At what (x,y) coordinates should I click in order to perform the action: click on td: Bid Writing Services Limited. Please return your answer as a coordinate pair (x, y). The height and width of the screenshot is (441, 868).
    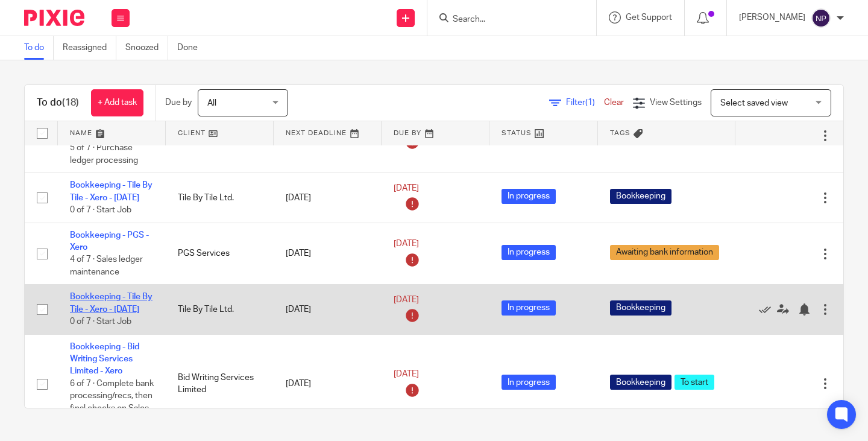
    Looking at the image, I should click on (219, 383).